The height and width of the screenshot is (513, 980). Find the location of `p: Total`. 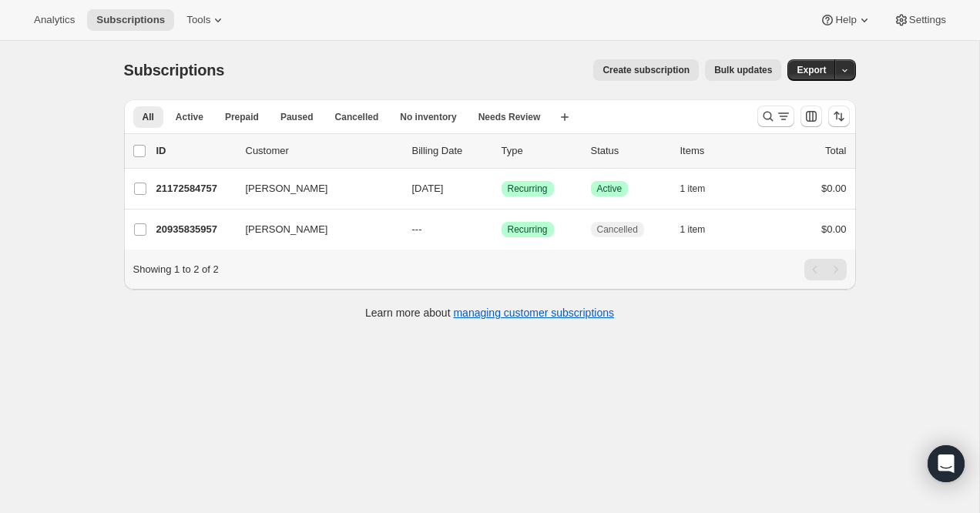

p: Total is located at coordinates (835, 151).